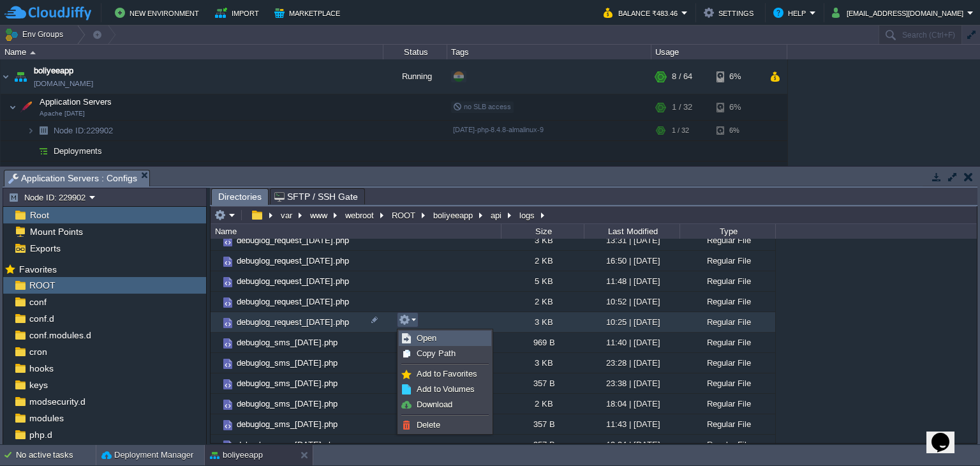 The width and height of the screenshot is (980, 466). I want to click on div: 3 KB, so click(542, 322).